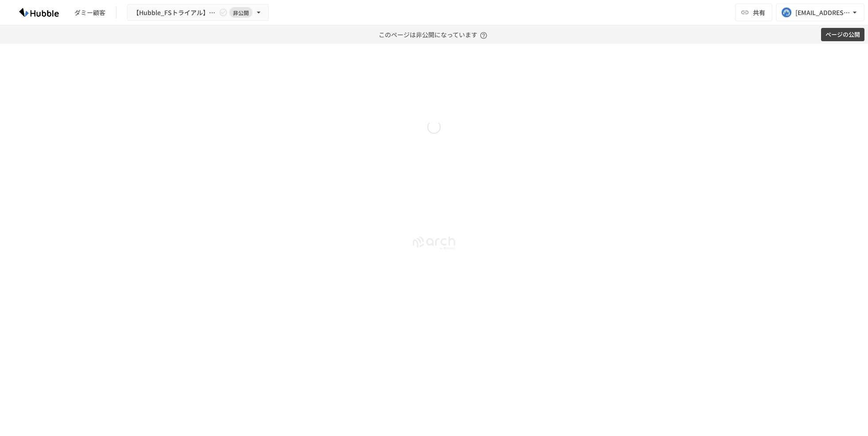 The image size is (868, 436). I want to click on button: ページの公開, so click(842, 35).